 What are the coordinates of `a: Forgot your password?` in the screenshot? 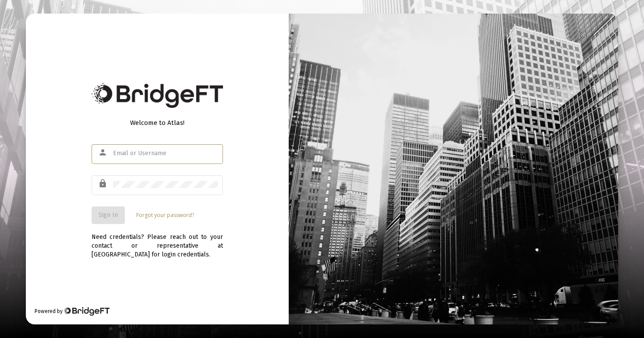 It's located at (165, 215).